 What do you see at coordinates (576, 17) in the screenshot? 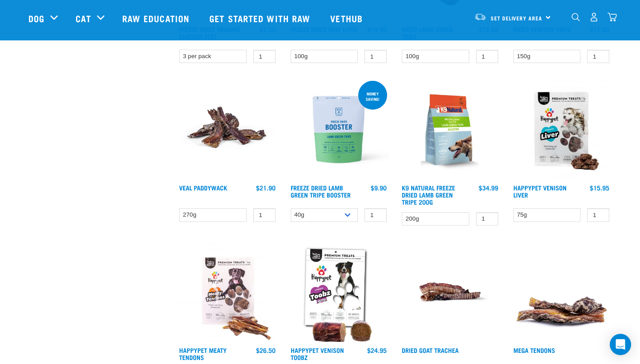
I see `img: home-icon-1@2x.png` at bounding box center [576, 17].